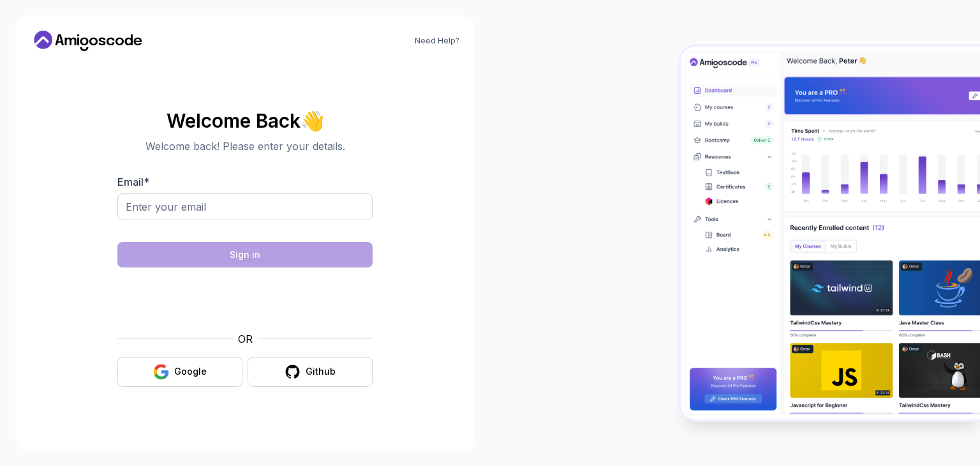  I want to click on button: Google, so click(180, 372).